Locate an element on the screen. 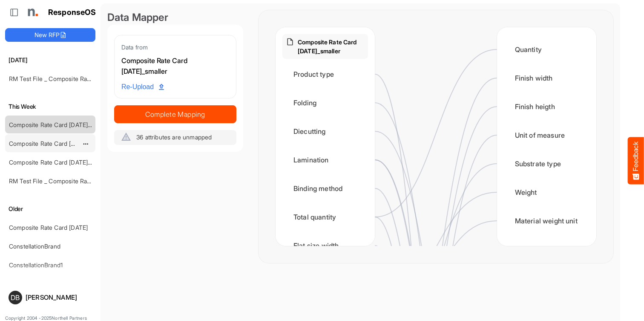 This screenshot has width=644, height=321. a: ConstellationBrand1 is located at coordinates (36, 265).